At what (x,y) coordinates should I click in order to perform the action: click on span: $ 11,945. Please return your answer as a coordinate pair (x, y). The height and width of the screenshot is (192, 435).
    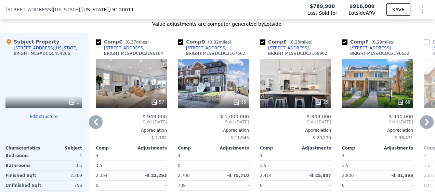
    Looking at the image, I should click on (240, 138).